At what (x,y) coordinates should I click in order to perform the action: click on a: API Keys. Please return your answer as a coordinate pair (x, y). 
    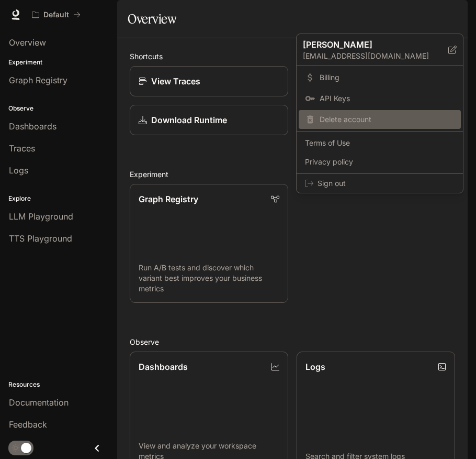
    Looking at the image, I should click on (380, 98).